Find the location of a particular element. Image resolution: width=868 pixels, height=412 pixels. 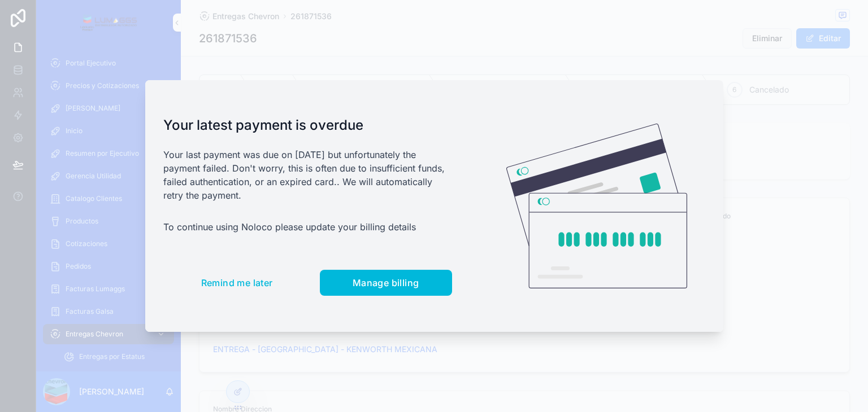

span: Remind me later is located at coordinates (237, 283).